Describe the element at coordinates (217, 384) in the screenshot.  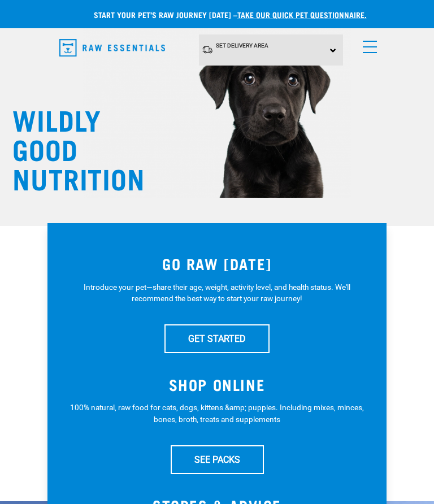
I see `h3: SHOP ONLINE` at that location.